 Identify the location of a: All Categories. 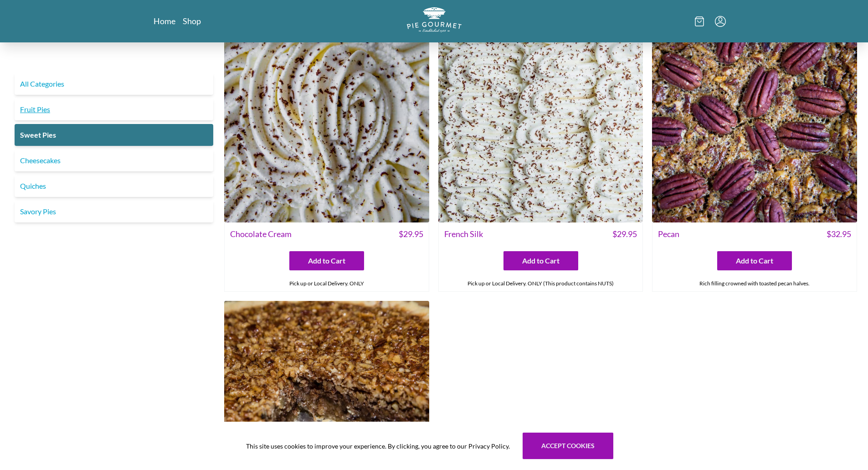
(114, 84).